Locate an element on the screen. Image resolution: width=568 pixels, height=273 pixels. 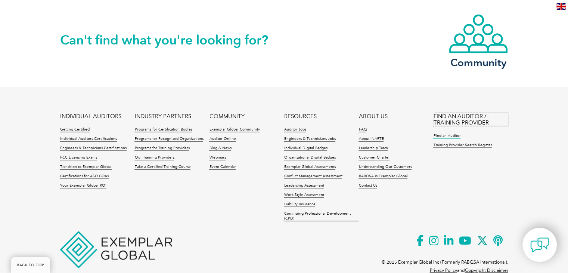
a: COMMUNITY is located at coordinates (227, 116).